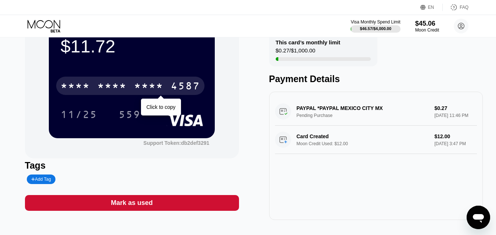  Describe the element at coordinates (431, 7) in the screenshot. I see `div: EN` at that location.